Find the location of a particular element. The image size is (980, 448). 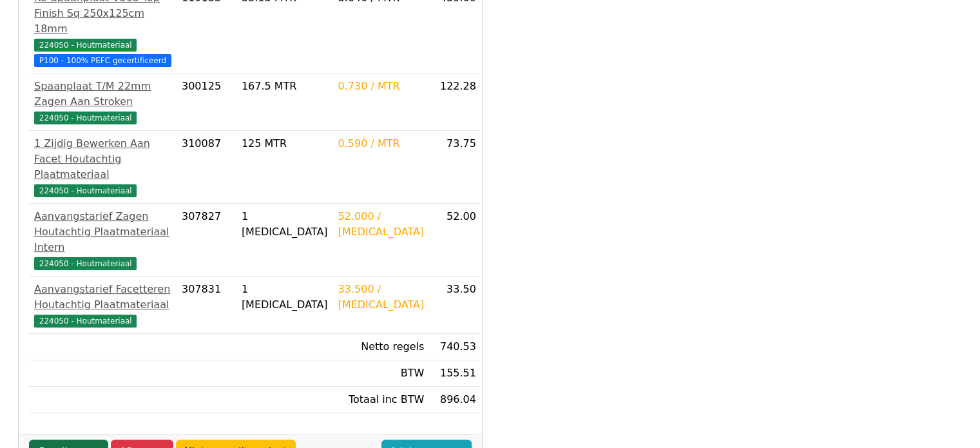

div: Spaanplaat T/M 22mm Zagen Aan Stroken is located at coordinates (102, 94).